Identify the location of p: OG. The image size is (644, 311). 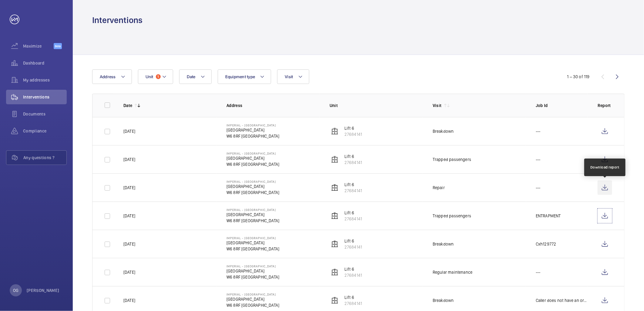
(16, 291).